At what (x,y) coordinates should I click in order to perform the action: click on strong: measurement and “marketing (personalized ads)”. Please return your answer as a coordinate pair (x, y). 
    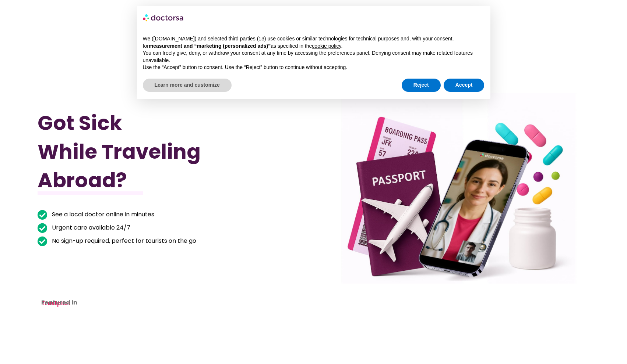
    Looking at the image, I should click on (209, 46).